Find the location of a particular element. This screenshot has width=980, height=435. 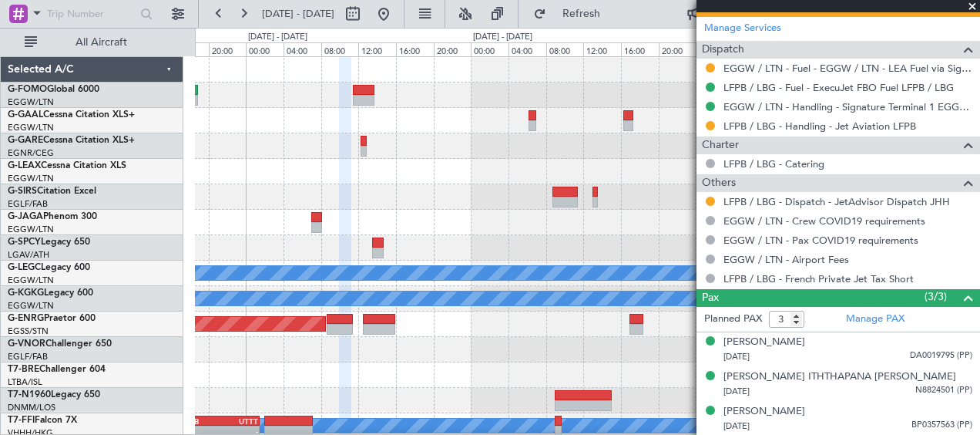

a: G-ENRGPraetor 600 is located at coordinates (51, 318).